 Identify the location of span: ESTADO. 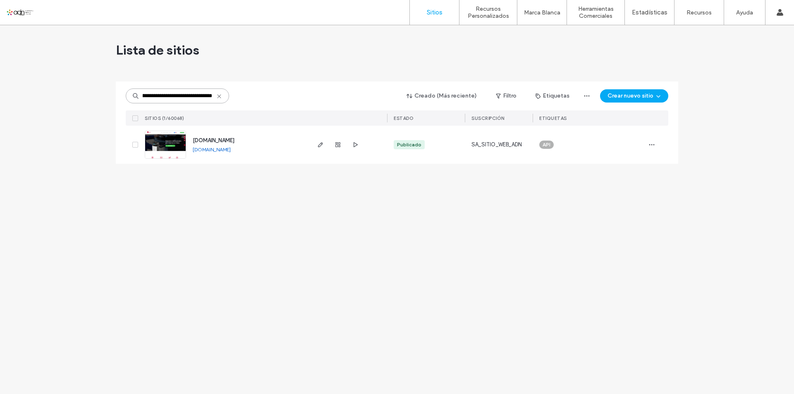
(403, 118).